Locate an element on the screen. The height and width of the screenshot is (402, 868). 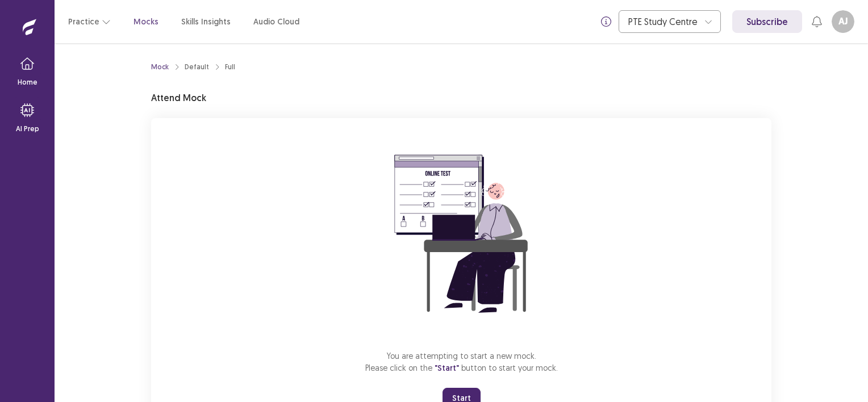
p: Mocks is located at coordinates (146, 22).